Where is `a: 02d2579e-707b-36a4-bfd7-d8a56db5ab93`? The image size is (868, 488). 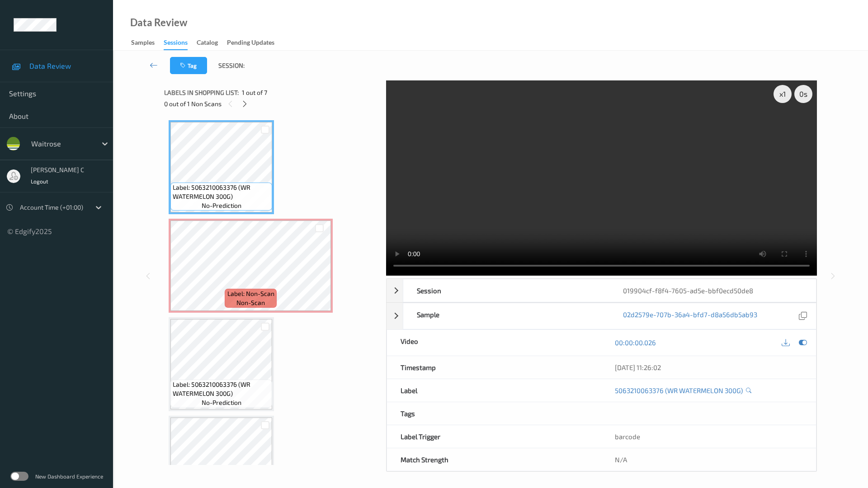
a: 02d2579e-707b-36a4-bfd7-d8a56db5ab93 is located at coordinates (689, 316).